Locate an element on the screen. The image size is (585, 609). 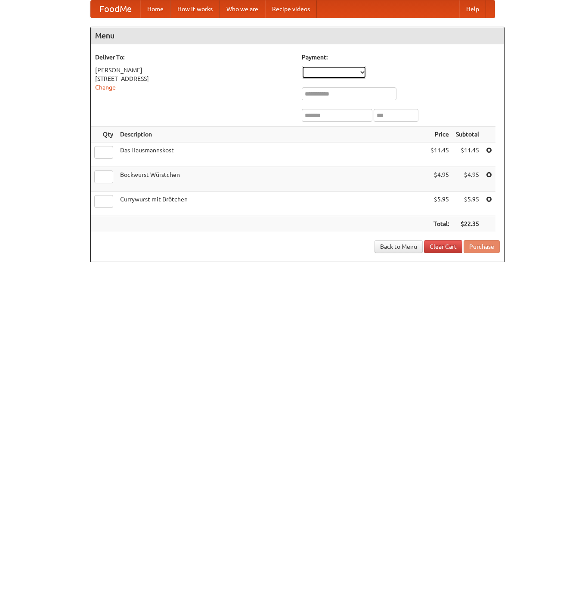
a: Clear Cart is located at coordinates (443, 247).